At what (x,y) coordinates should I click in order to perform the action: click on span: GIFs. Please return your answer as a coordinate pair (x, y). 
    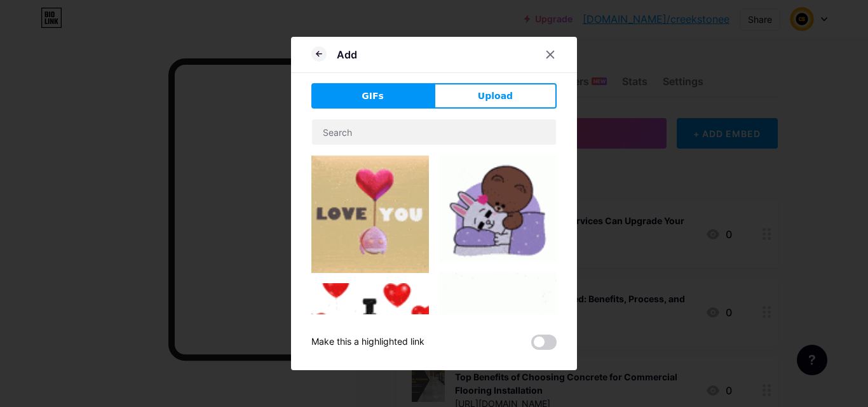
    Looking at the image, I should click on (373, 96).